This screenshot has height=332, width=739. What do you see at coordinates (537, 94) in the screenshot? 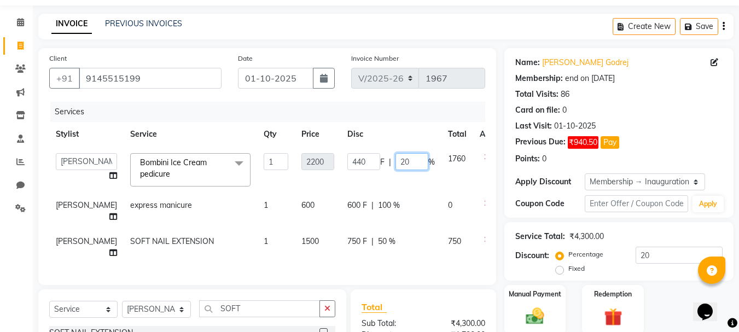
I see `div: Total Visits:` at bounding box center [537, 94].